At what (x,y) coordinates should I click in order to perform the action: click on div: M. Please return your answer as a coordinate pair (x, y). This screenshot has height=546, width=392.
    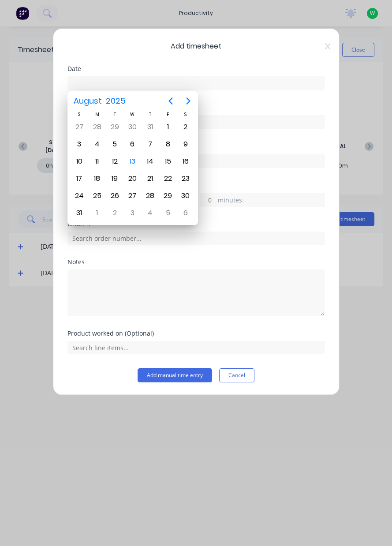
    Looking at the image, I should click on (97, 114).